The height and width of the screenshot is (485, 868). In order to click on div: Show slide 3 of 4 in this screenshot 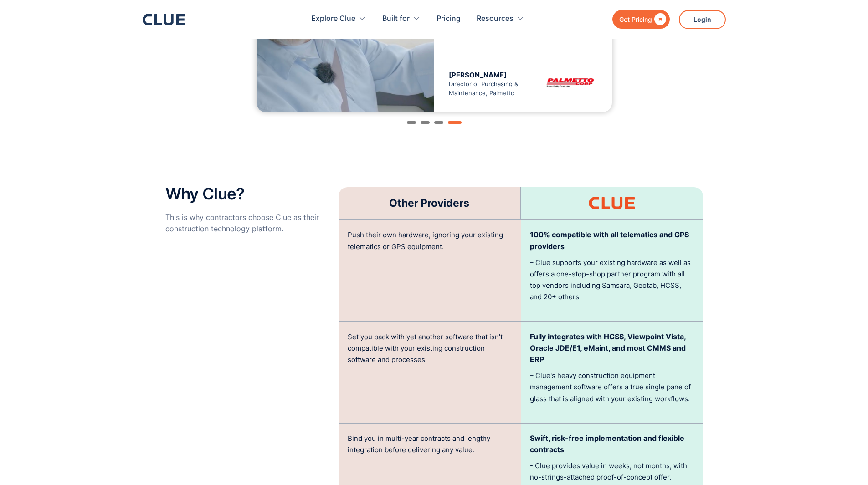, I will do `click(439, 122)`.